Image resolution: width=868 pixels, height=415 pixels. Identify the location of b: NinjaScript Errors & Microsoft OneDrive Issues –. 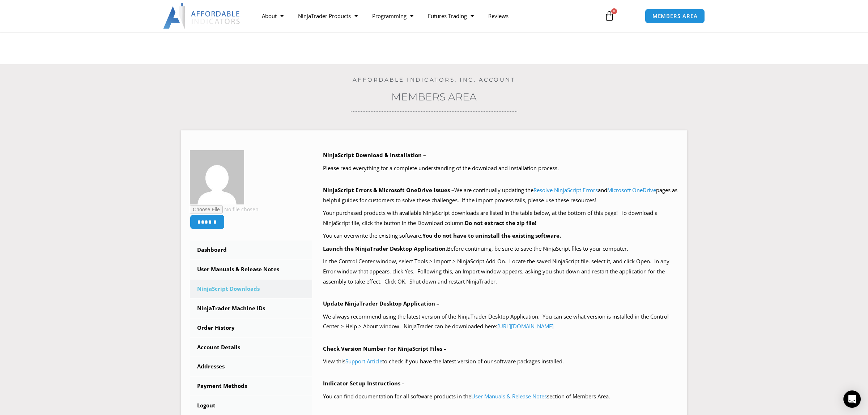
(389, 190).